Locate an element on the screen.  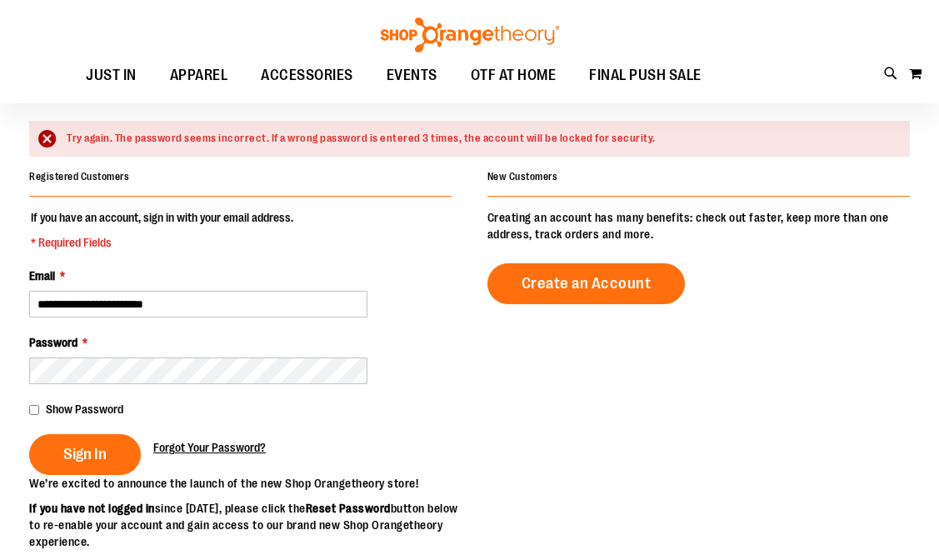
span: Create an Account is located at coordinates (586, 283).